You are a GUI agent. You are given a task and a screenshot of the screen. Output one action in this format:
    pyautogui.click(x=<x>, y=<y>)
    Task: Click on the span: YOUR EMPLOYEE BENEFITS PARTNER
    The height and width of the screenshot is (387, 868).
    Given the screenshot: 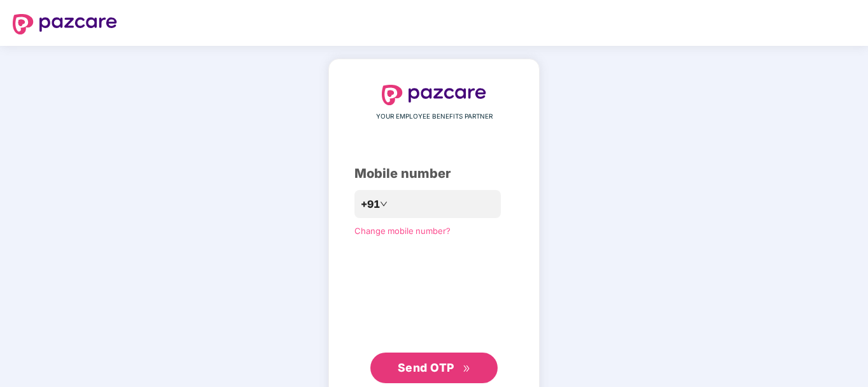 What is the action you would take?
    pyautogui.click(x=434, y=117)
    